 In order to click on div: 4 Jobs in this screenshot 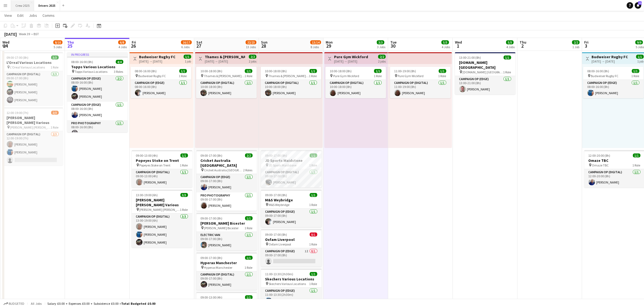, I will do `click(123, 47)`.